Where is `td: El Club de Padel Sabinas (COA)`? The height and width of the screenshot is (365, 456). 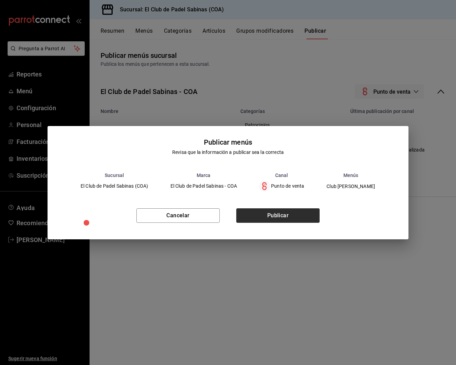
td: El Club de Padel Sabinas (COA) is located at coordinates (114, 187).